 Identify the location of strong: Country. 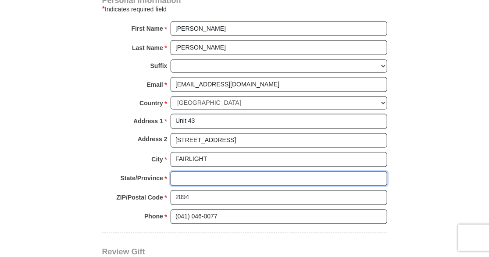
(151, 103).